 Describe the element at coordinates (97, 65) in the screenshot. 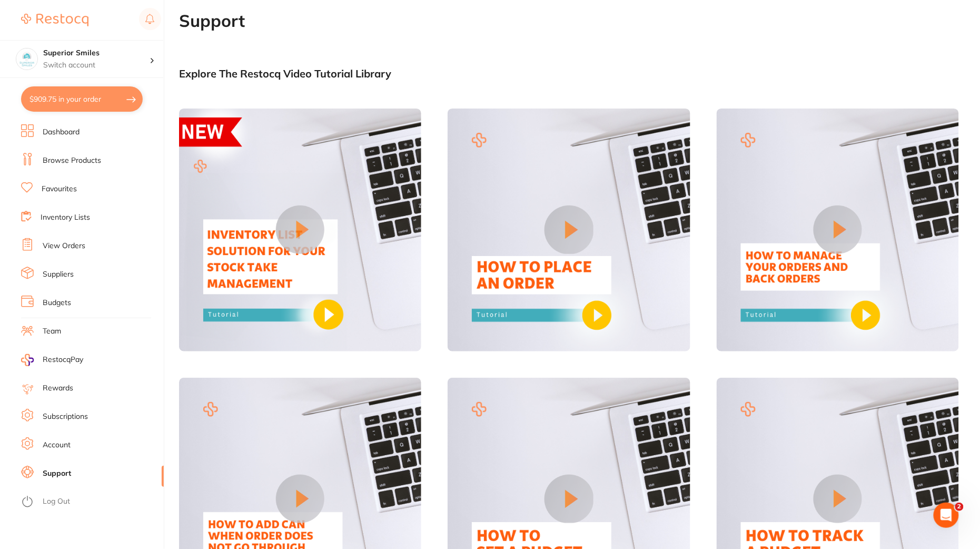

I see `p: Switch account` at that location.